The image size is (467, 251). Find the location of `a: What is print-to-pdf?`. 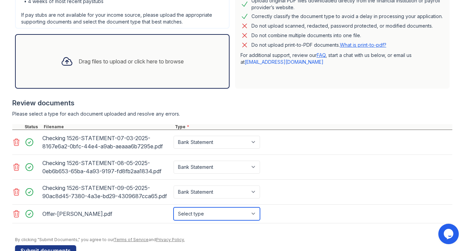

a: What is print-to-pdf? is located at coordinates (363, 45).